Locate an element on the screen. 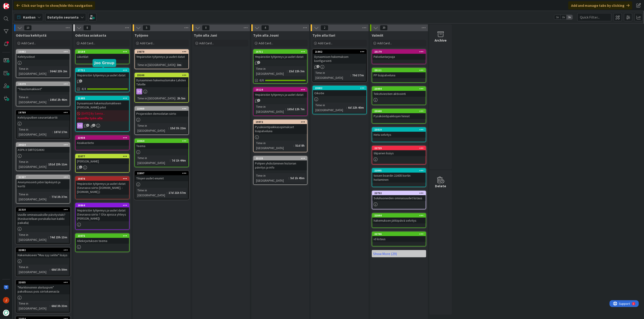 This screenshot has height=319, width=644. div: 23100Dynaaminen hakemuslomake Lahden Taloille is located at coordinates (161, 80).